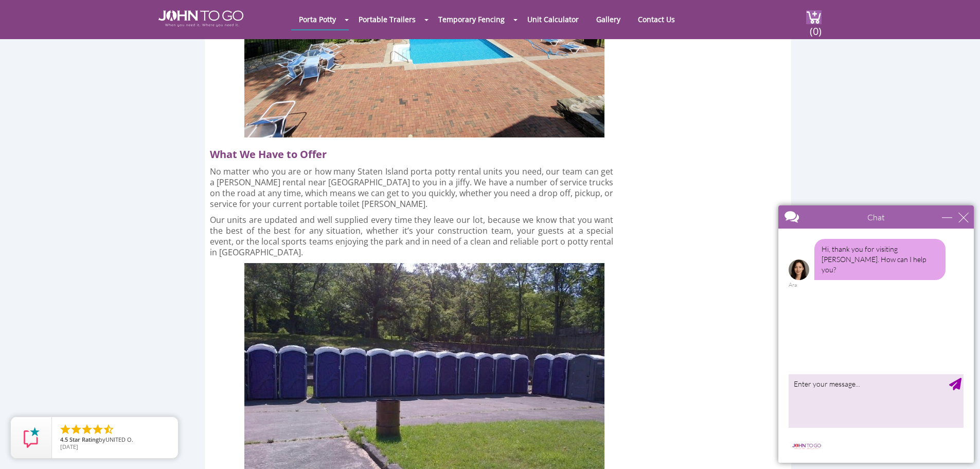  I want to click on span: Star Rating, so click(84, 440).